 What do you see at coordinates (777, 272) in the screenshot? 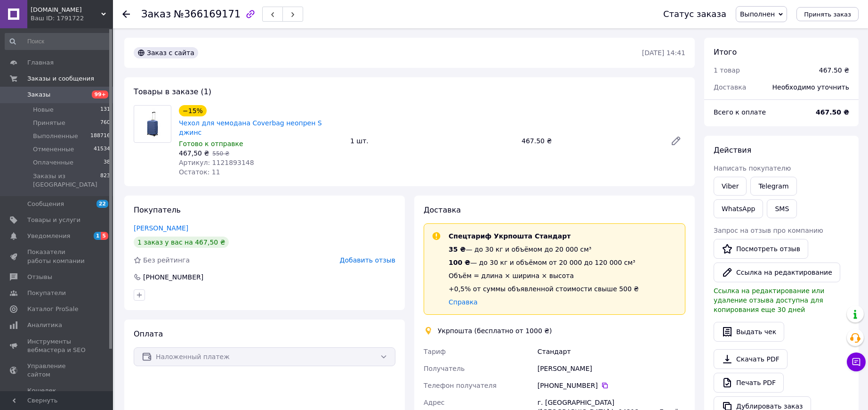
I see `button: Ссылка на редактирование` at bounding box center [777, 272].